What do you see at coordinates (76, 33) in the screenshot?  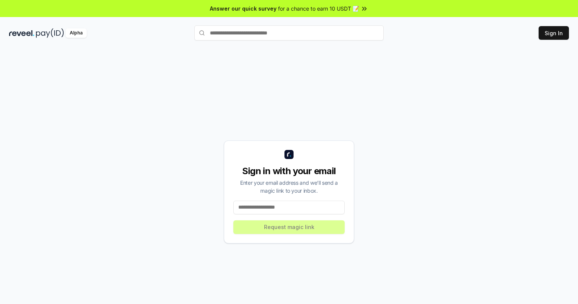 I see `div: Alpha` at bounding box center [76, 33].